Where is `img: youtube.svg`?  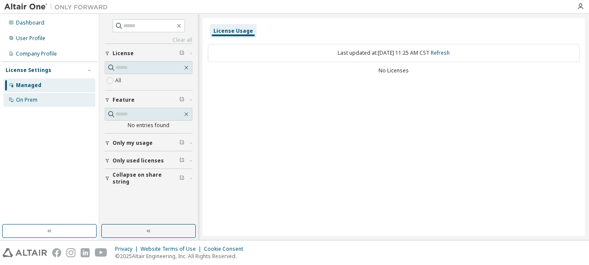 img: youtube.svg is located at coordinates (101, 253).